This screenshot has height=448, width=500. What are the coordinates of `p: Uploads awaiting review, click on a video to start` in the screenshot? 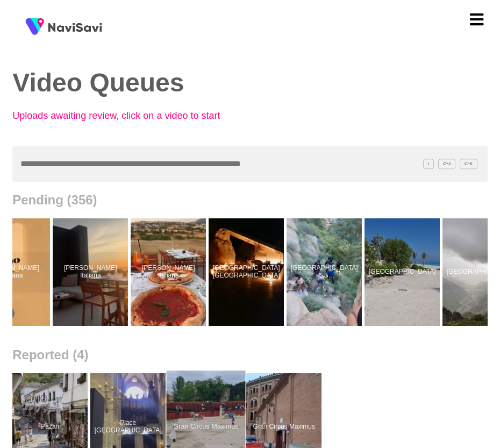 It's located at (123, 116).